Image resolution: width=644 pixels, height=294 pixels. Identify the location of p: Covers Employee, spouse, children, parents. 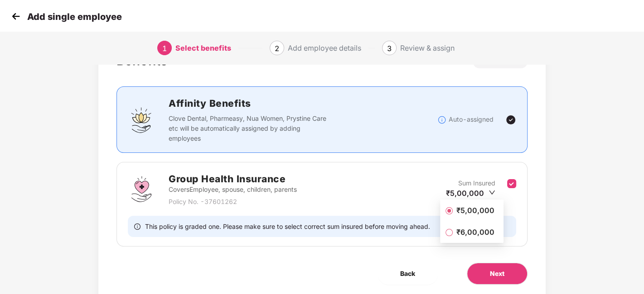
(232, 189).